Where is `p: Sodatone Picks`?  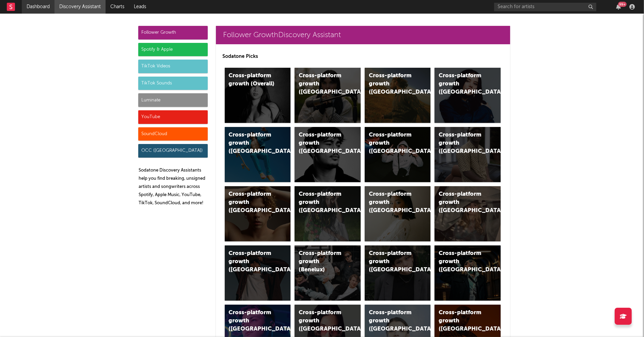
p: Sodatone Picks is located at coordinates (363, 56).